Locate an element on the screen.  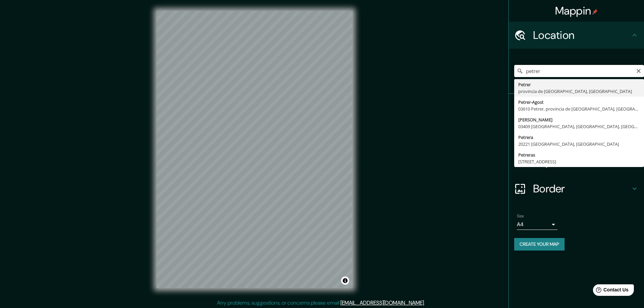
h4: Mappin is located at coordinates (577, 11).